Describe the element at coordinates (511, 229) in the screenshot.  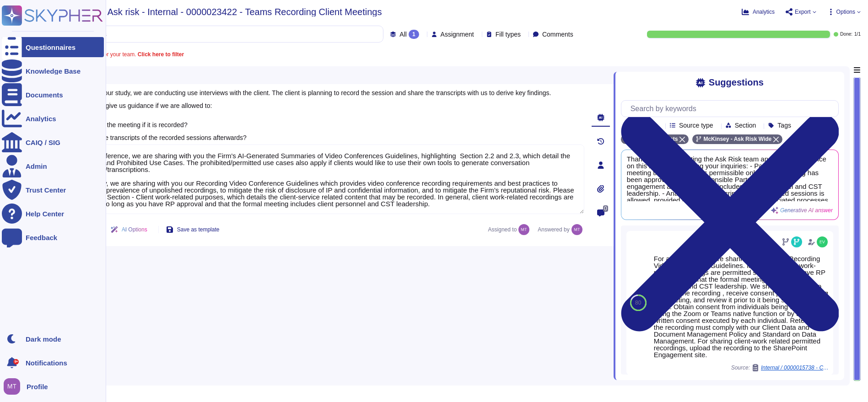
I see `span: Assigned to` at that location.